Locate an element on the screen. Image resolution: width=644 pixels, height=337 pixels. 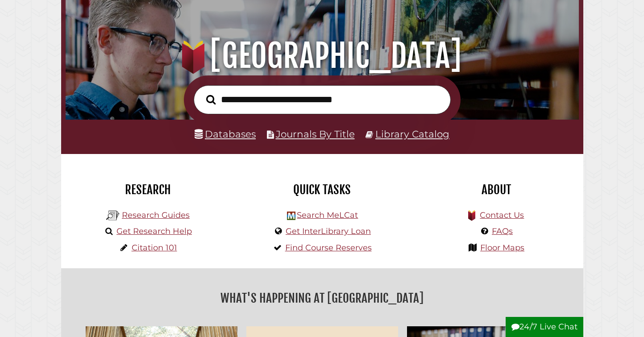
a: Find Course Reserves is located at coordinates (329, 248).